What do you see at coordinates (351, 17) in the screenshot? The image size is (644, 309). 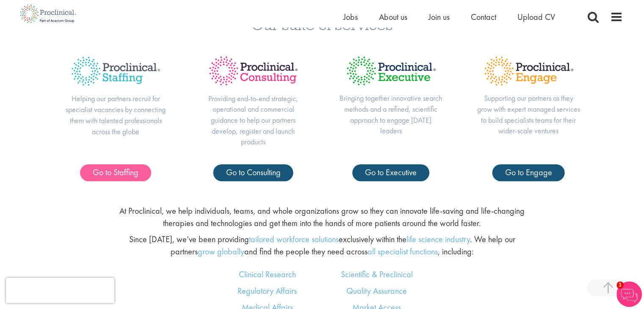 I see `a: Jobs` at bounding box center [351, 17].